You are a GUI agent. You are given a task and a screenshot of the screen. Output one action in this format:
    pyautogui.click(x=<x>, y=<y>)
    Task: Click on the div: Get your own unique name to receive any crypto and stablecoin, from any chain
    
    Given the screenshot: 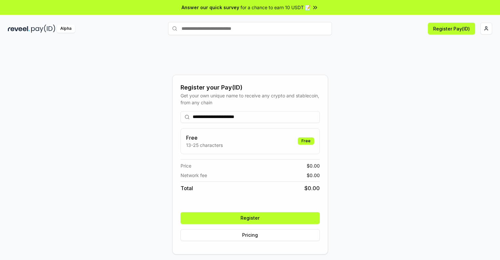 What is the action you would take?
    pyautogui.click(x=250, y=99)
    